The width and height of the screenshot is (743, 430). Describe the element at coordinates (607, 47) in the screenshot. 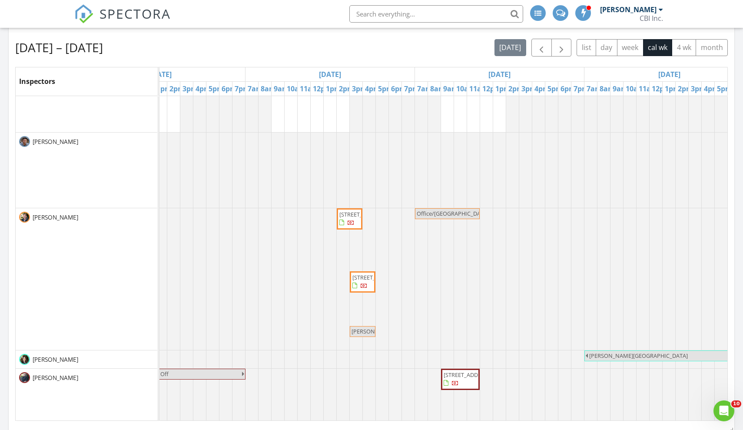

I see `button: day` at that location.